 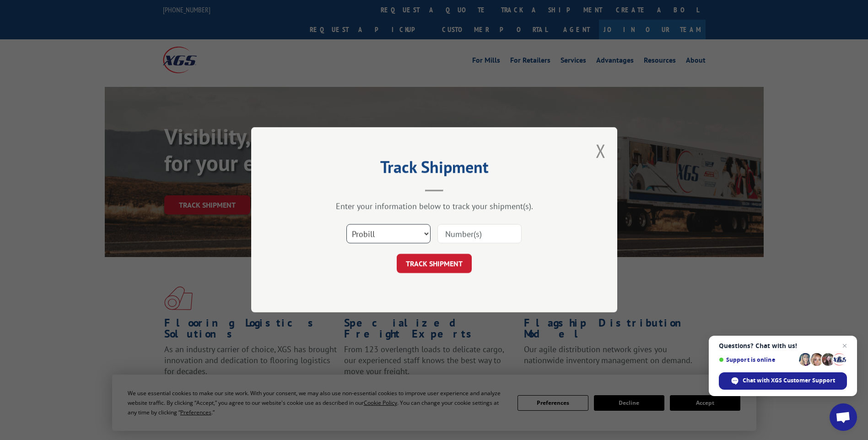 What do you see at coordinates (601, 150) in the screenshot?
I see `button: Close modal` at bounding box center [601, 150].